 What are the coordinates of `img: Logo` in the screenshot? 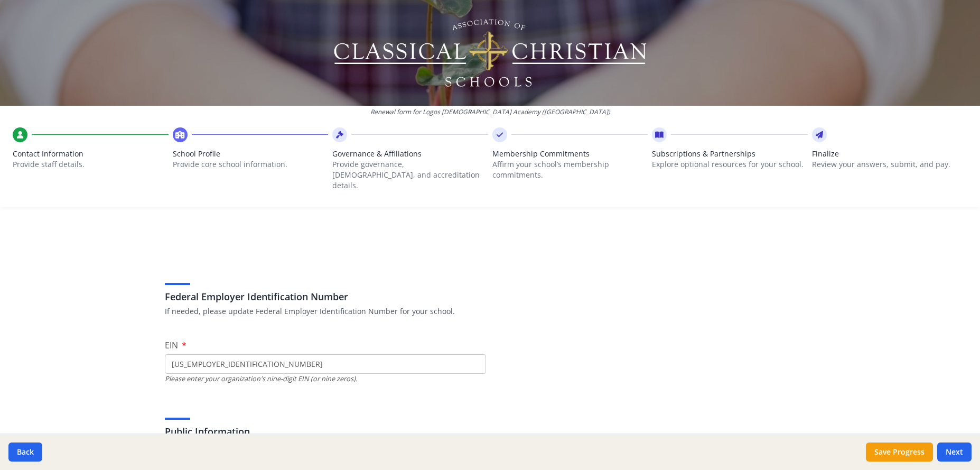 It's located at (490, 53).